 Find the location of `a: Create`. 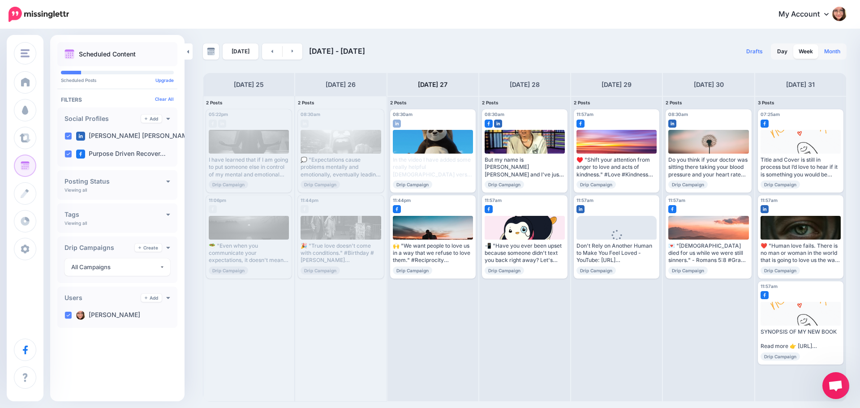

a: Create is located at coordinates (148, 248).